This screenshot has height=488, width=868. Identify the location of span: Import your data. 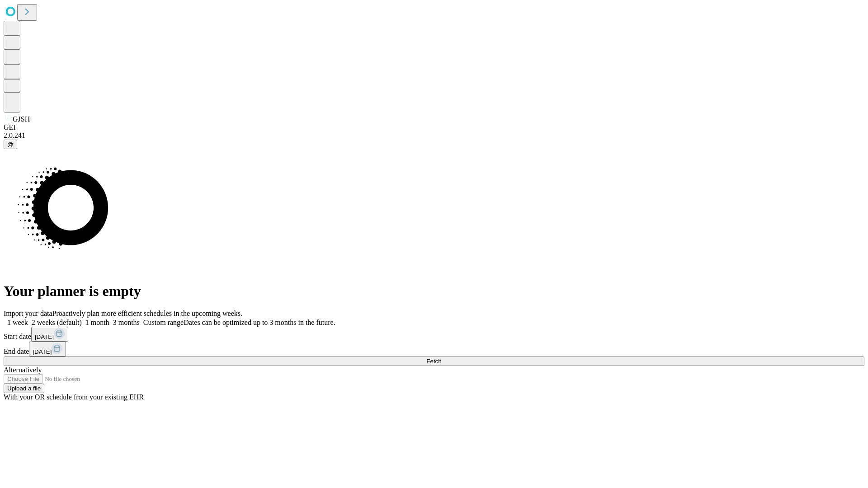
(28, 313).